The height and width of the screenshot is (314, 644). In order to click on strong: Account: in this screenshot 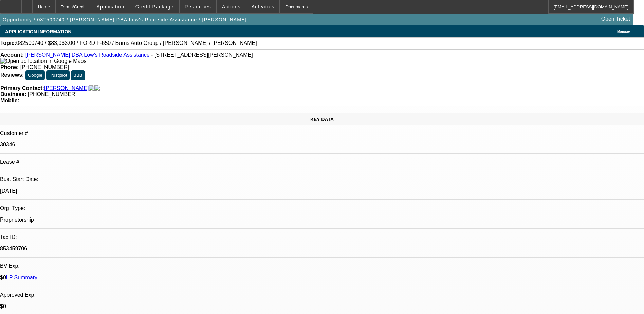, I will do `click(12, 55)`.